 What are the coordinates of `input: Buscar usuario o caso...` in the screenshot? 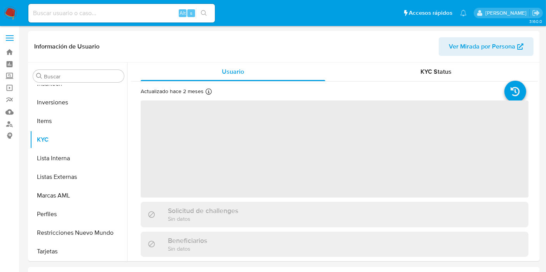 It's located at (122, 13).